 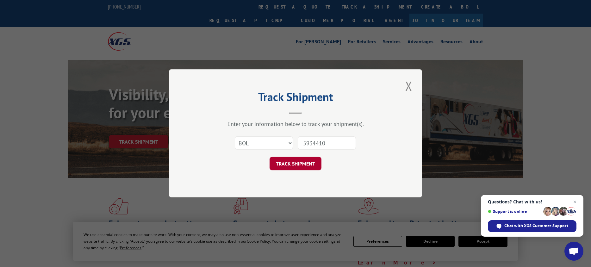 I want to click on h2: Track Shipment, so click(x=296, y=98).